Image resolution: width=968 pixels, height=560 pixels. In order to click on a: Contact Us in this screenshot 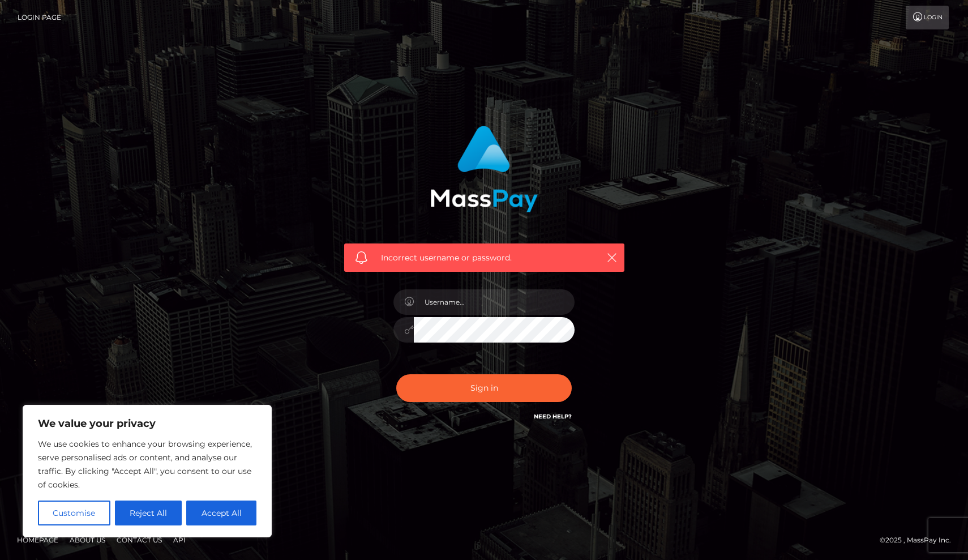, I will do `click(139, 540)`.